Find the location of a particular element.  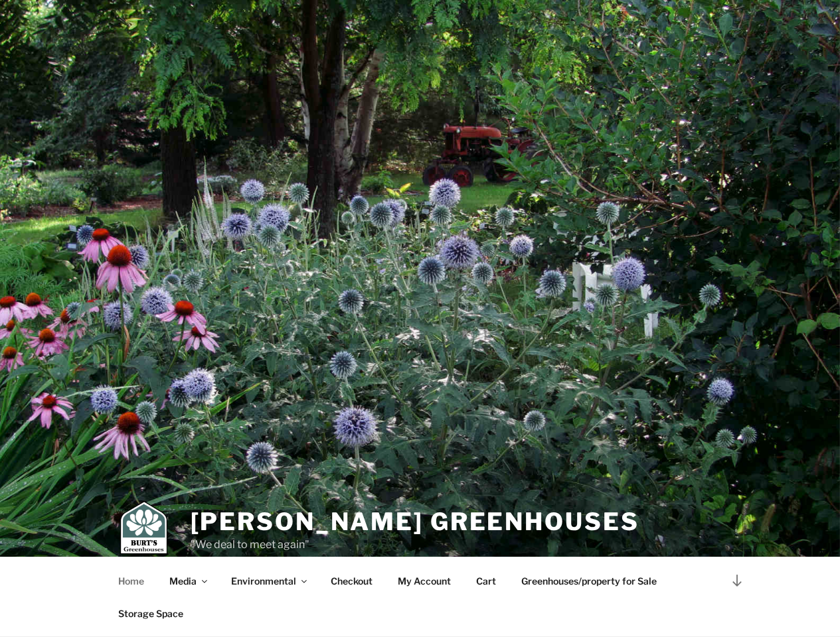

a: Environmental is located at coordinates (268, 581).